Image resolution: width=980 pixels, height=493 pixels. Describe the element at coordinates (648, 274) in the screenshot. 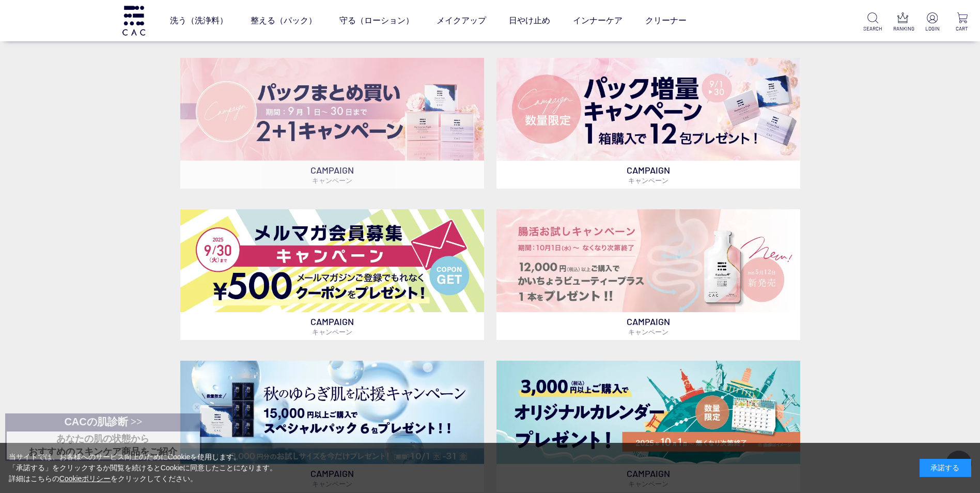

I see `a: 腸活お試しキャンペーン 腸活お試しキャンペーン CAMPAIGNキャンペーン` at that location.